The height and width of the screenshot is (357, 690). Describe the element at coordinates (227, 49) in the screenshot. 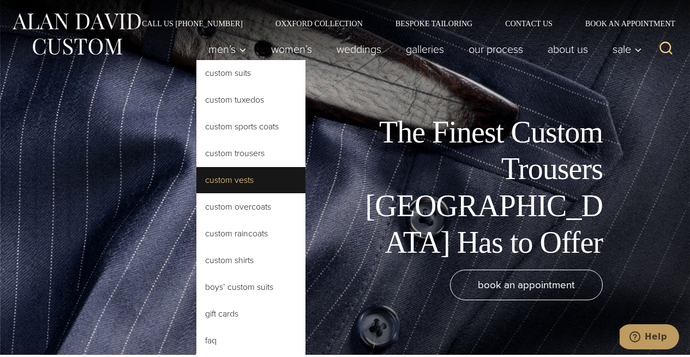

I see `button: Men’s sub menu toggle` at that location.